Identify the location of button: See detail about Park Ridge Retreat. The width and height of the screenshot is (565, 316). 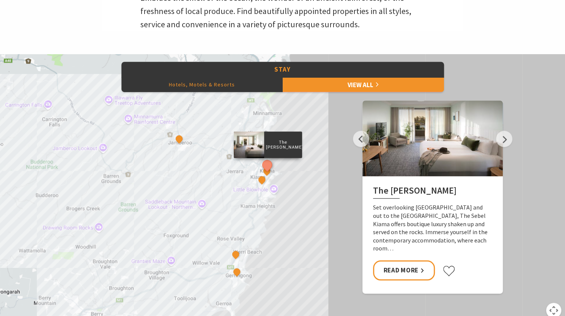
(237, 272).